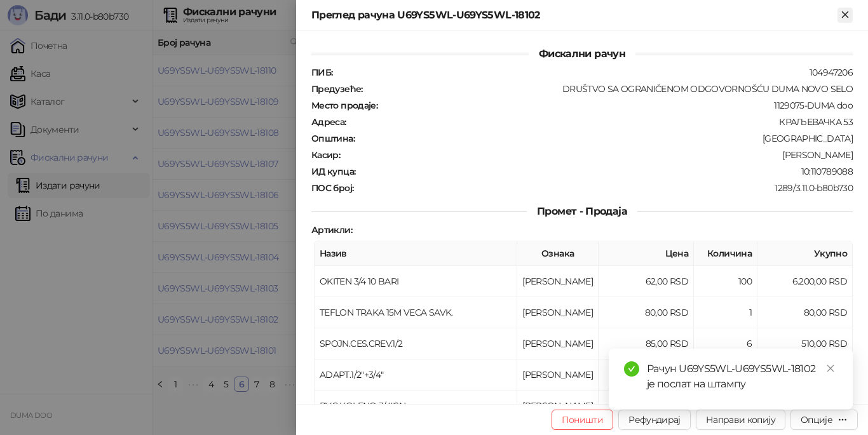 The width and height of the screenshot is (868, 435). What do you see at coordinates (845, 15) in the screenshot?
I see `button: Close` at bounding box center [845, 15].